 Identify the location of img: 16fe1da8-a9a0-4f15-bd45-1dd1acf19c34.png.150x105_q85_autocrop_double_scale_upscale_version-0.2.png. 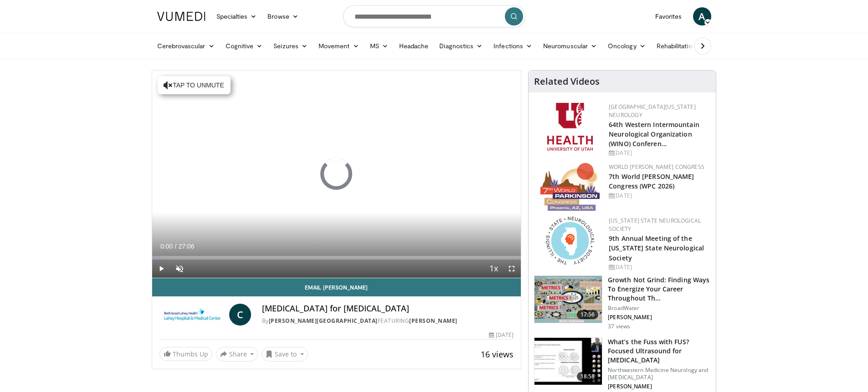
(570, 187).